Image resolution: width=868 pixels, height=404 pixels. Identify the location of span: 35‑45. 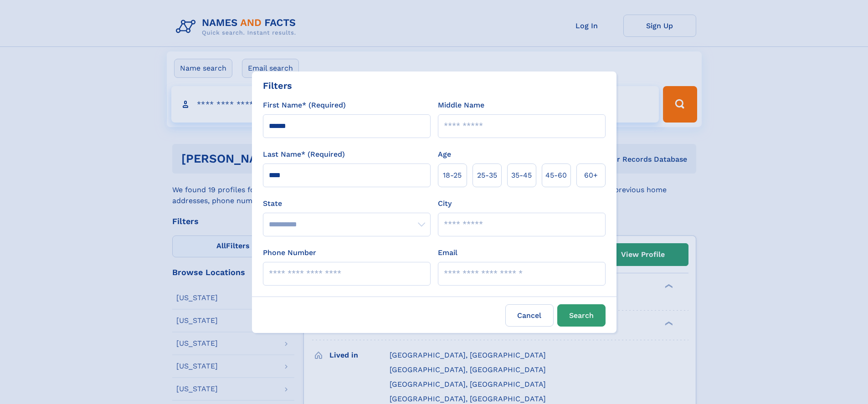
(522, 176).